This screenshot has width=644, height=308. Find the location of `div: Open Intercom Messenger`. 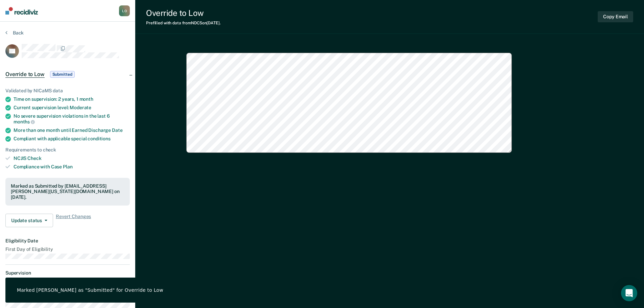

div: Open Intercom Messenger is located at coordinates (629, 293).